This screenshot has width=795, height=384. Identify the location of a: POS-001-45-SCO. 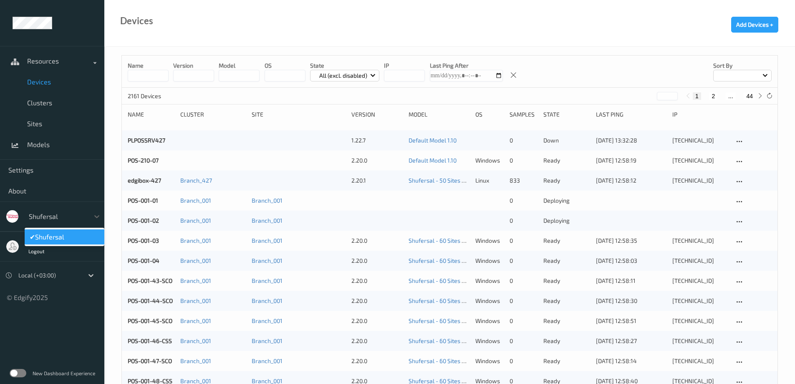
(150, 320).